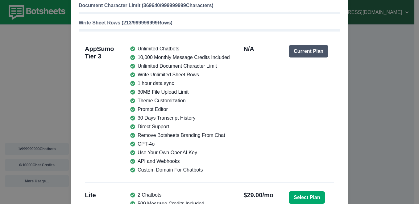 The image size is (419, 204). What do you see at coordinates (210, 23) in the screenshot?
I see `p: Write Sheet Rows ( 213 / 999999999 Rows)` at bounding box center [210, 23].